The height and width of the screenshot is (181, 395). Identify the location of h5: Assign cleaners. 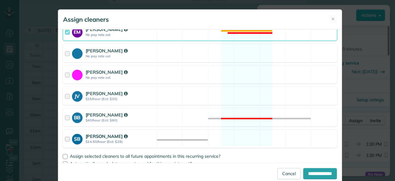
(86, 19).